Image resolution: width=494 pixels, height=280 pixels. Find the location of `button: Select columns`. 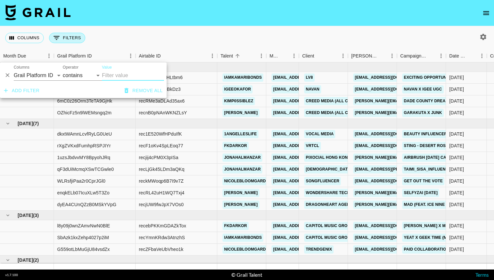

button: Select columns is located at coordinates (24, 38).